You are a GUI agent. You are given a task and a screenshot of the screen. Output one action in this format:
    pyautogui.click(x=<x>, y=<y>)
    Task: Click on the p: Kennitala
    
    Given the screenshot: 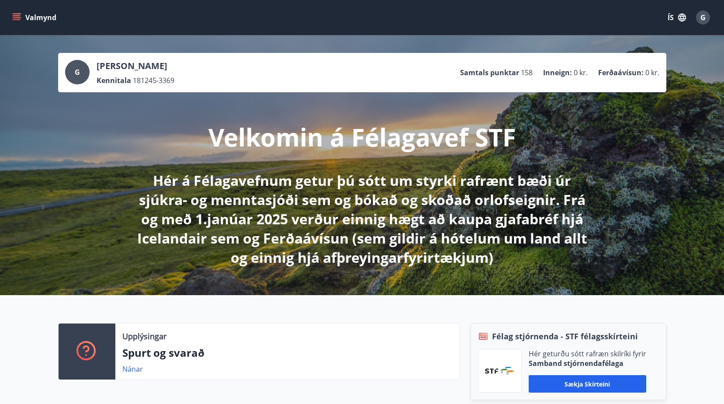 What is the action you would take?
    pyautogui.click(x=114, y=80)
    